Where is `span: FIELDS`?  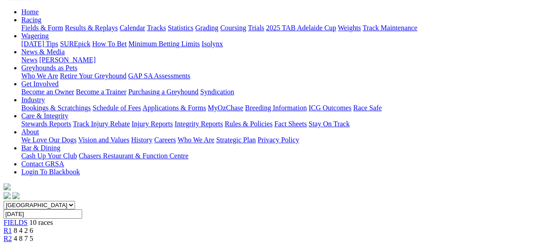 span: FIELDS is located at coordinates (16, 222).